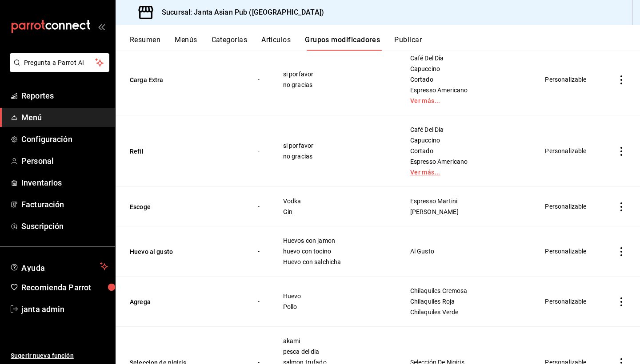 This screenshot has width=640, height=364. What do you see at coordinates (64, 139) in the screenshot?
I see `span: Configuración` at bounding box center [64, 139].